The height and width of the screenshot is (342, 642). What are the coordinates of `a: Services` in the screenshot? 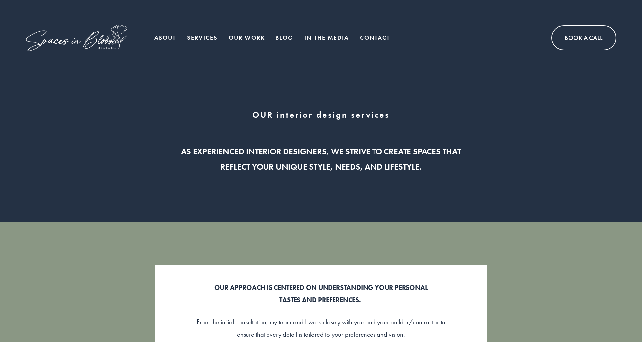 It's located at (203, 38).